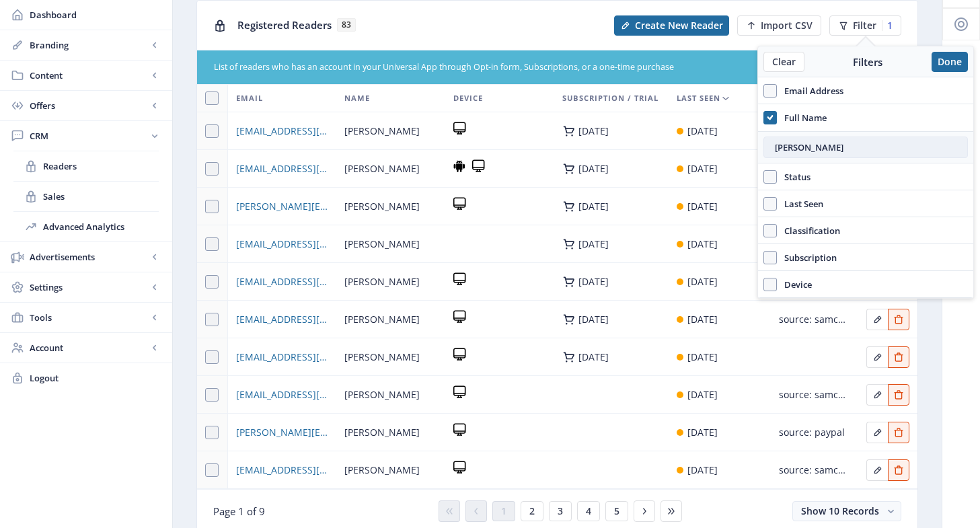  What do you see at coordinates (504, 511) in the screenshot?
I see `button: 1` at bounding box center [504, 511].